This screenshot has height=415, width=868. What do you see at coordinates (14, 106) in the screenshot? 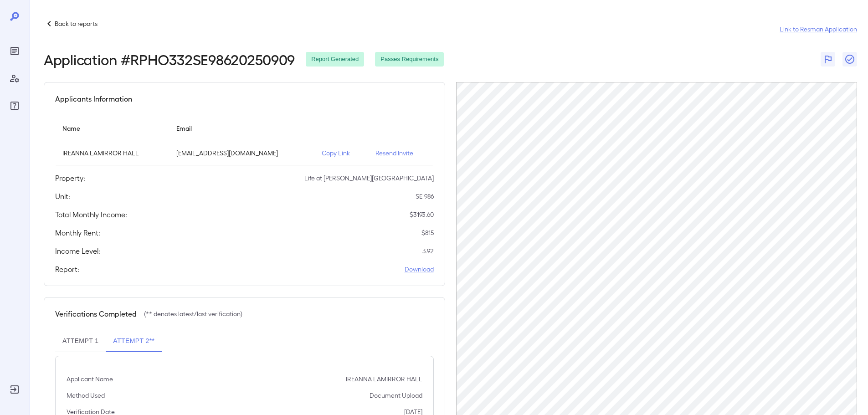
I see `div: FAQ` at bounding box center [14, 106].